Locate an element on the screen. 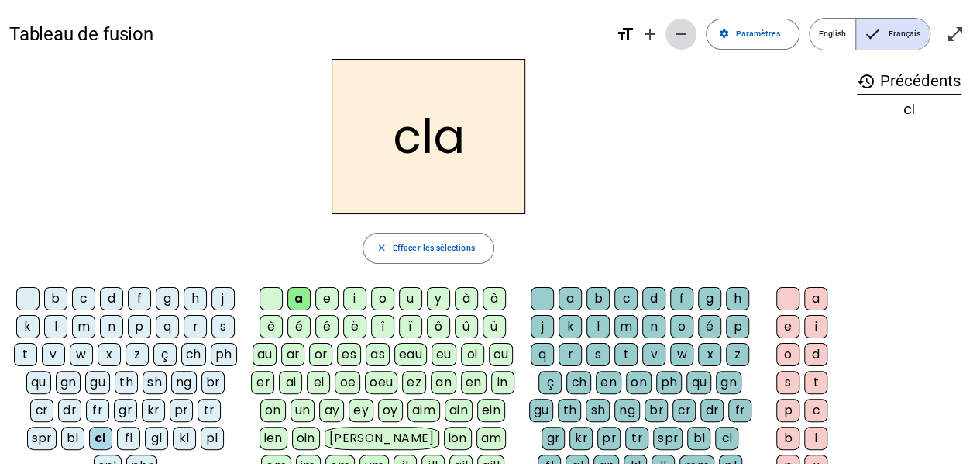 The width and height of the screenshot is (980, 464). div: eau is located at coordinates (411, 354).